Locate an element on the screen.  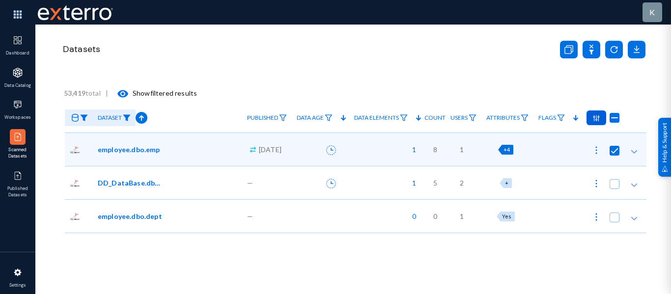
img: exterro-work-mark.svg is located at coordinates (75, 12).